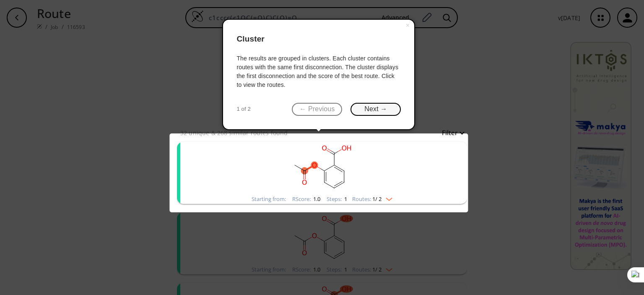 The width and height of the screenshot is (644, 295). I want to click on button: Next →, so click(376, 109).